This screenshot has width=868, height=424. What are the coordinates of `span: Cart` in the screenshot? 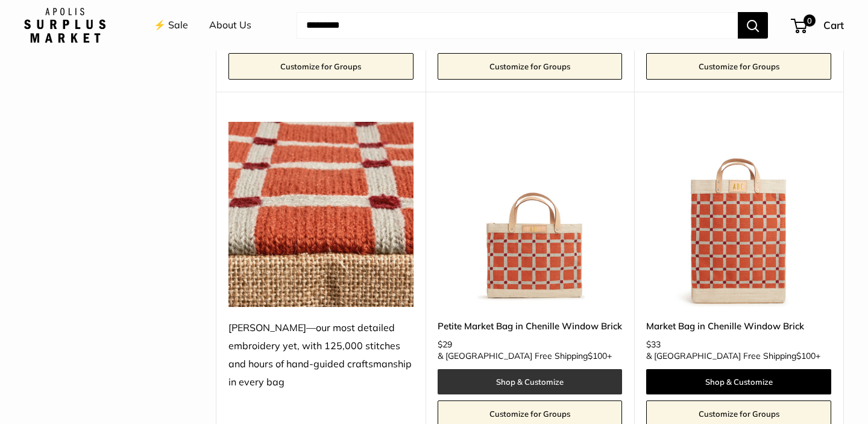 It's located at (834, 25).